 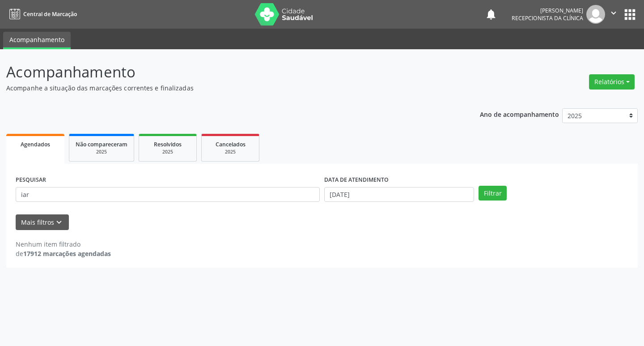 What do you see at coordinates (491, 14) in the screenshot?
I see `button: notifications` at bounding box center [491, 14].